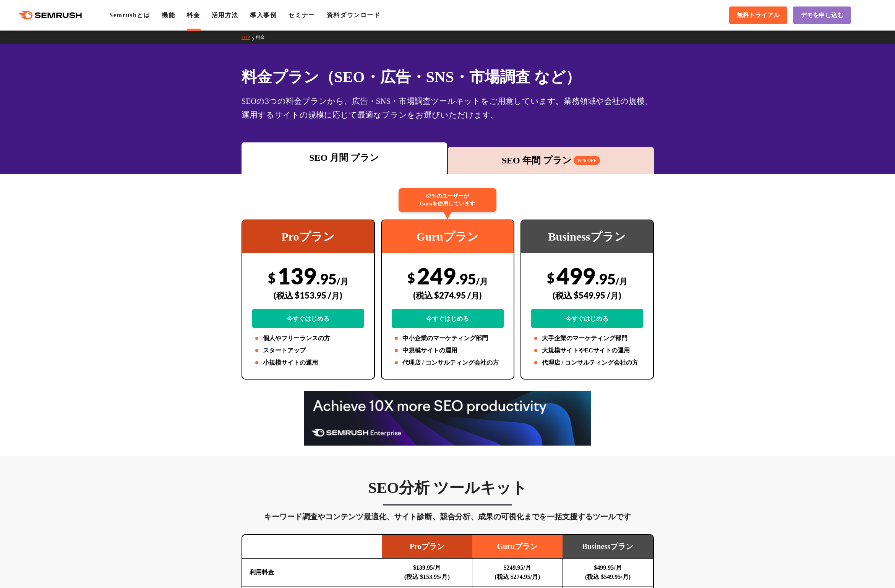 This screenshot has width=895, height=588. I want to click on span: 無料トライアル, so click(757, 15).